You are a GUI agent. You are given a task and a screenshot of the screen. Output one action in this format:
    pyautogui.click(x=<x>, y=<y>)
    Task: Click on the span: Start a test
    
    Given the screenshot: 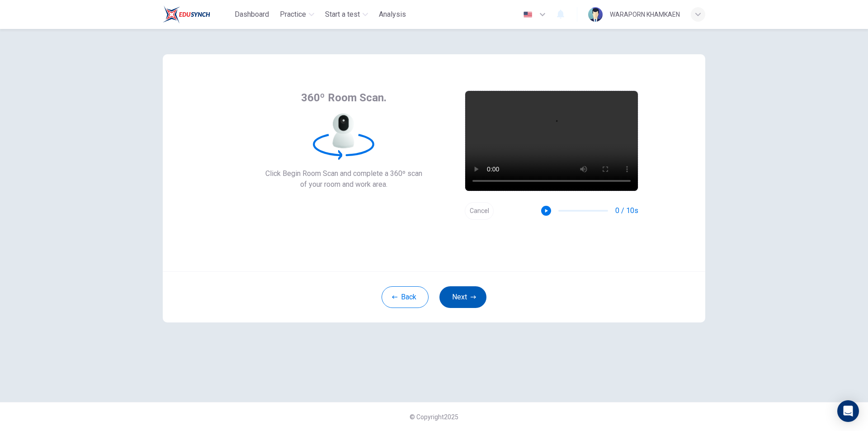 What is the action you would take?
    pyautogui.click(x=342, y=15)
    